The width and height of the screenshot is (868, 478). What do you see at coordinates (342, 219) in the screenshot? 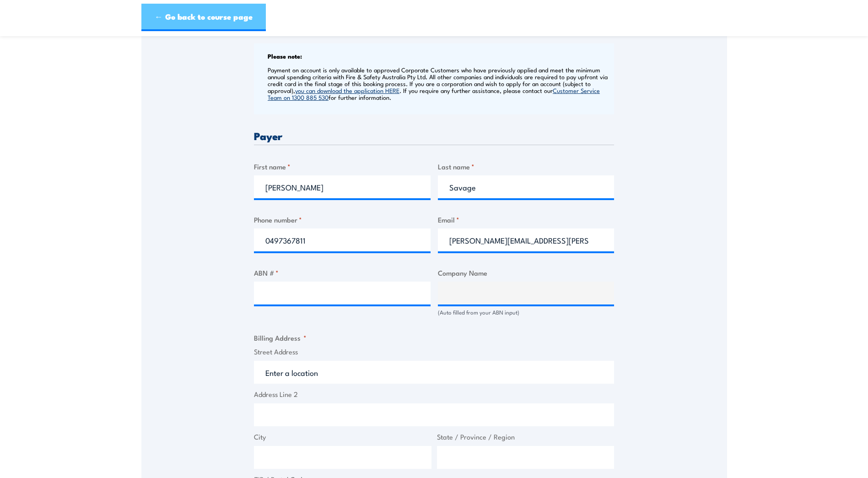
I see `label: Phone number` at bounding box center [342, 219].